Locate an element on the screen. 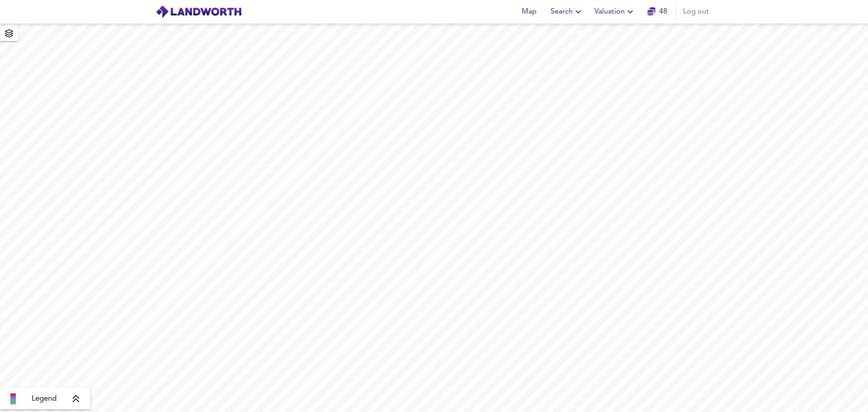  span: Log out is located at coordinates (696, 12).